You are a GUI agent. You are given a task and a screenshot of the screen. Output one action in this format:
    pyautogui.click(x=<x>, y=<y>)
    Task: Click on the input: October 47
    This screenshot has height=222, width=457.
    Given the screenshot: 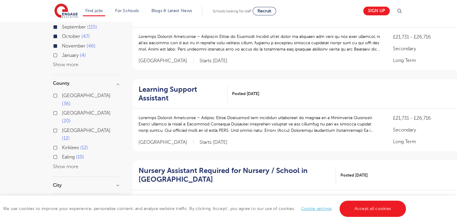 What is the action you would take?
    pyautogui.click(x=64, y=35)
    